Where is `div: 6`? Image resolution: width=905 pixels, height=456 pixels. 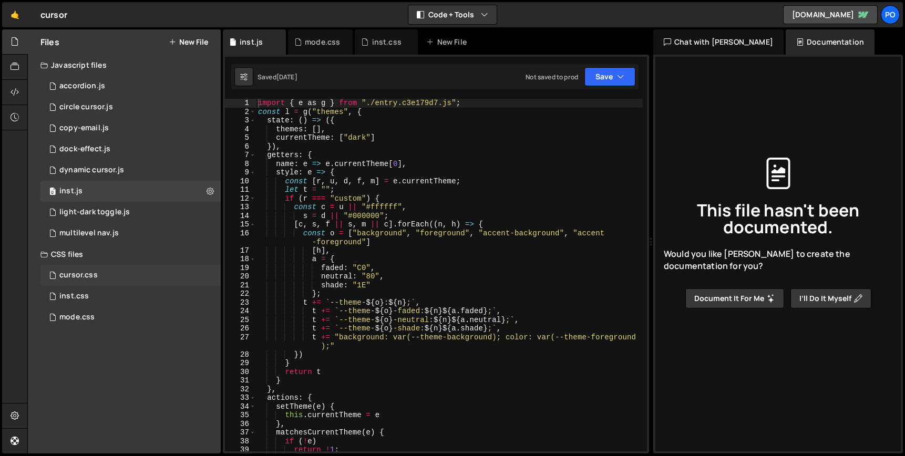 div: 6 is located at coordinates (240, 147).